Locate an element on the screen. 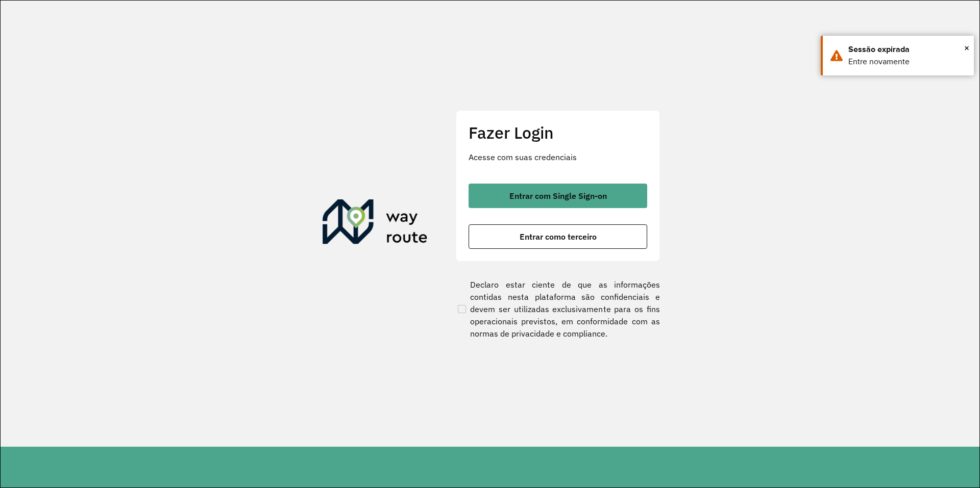  p: Acesse com suas credenciais is located at coordinates (558, 157).